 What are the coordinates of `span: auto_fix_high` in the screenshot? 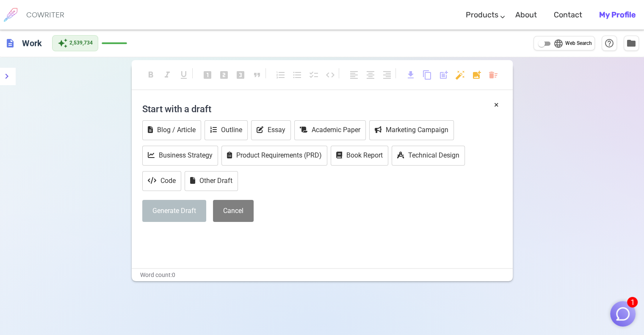 It's located at (460, 75).